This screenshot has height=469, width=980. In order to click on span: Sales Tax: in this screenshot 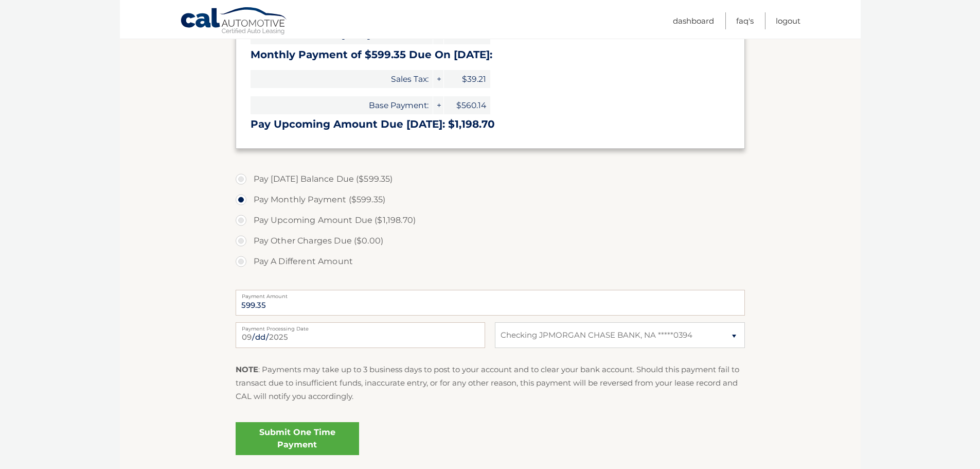, I will do `click(342, 79)`.